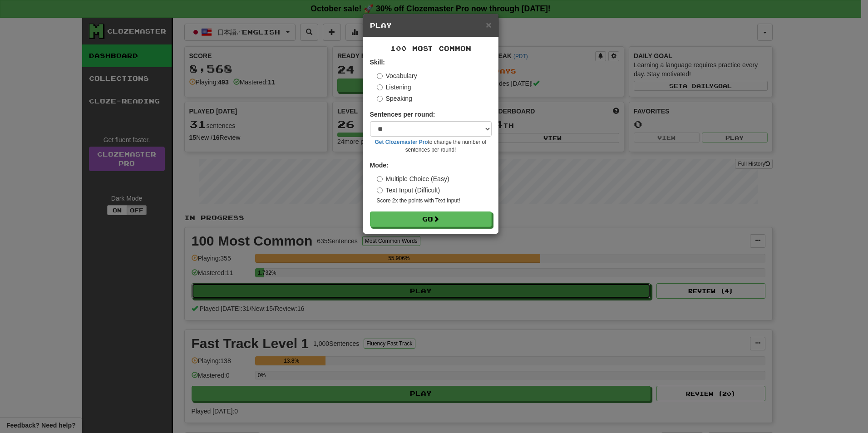 Image resolution: width=868 pixels, height=433 pixels. What do you see at coordinates (379, 76) in the screenshot?
I see `input: Vocabulary` at bounding box center [379, 76].